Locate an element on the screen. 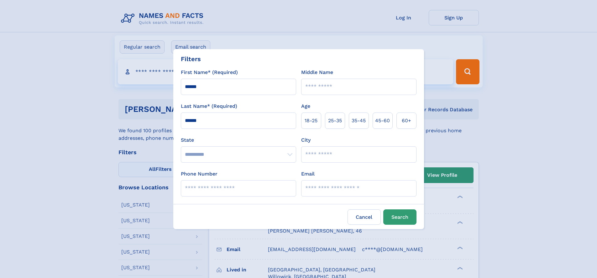 This screenshot has width=597, height=278. span: 18‑25 is located at coordinates (311, 121).